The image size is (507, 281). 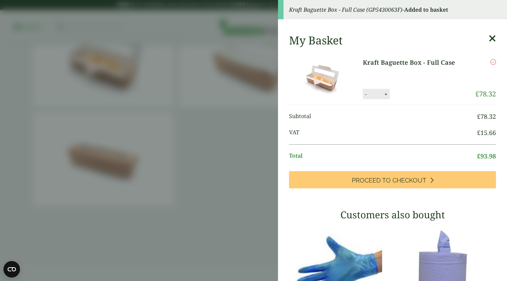 What do you see at coordinates (486, 133) in the screenshot?
I see `bdi: 15.66` at bounding box center [486, 133].